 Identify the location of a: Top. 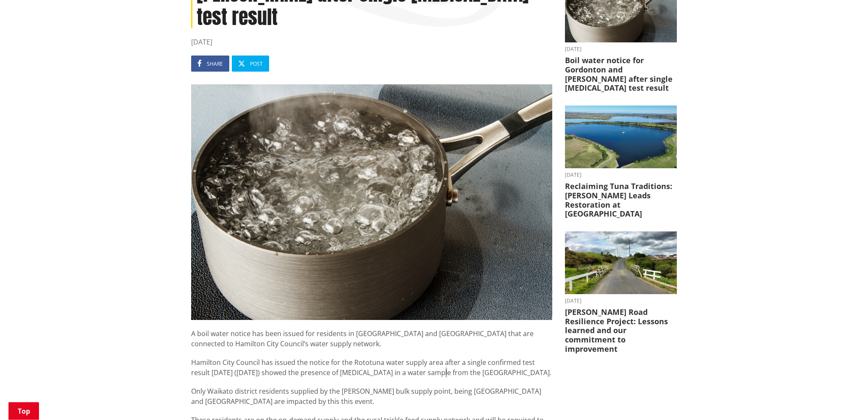
(24, 411).